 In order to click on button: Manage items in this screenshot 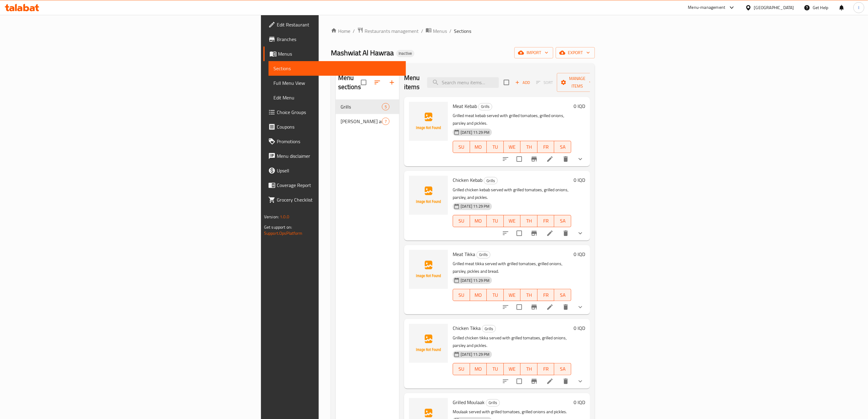, I will do `click(577, 83)`.